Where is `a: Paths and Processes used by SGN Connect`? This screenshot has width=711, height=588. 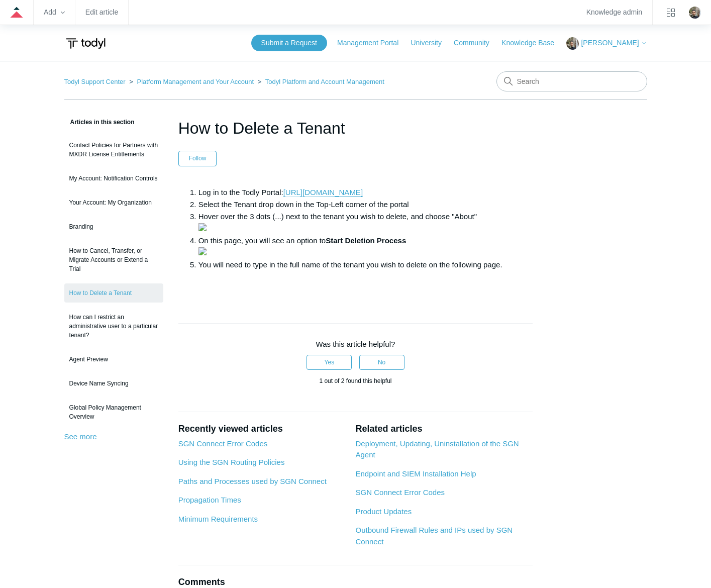 a: Paths and Processes used by SGN Connect is located at coordinates (253, 480).